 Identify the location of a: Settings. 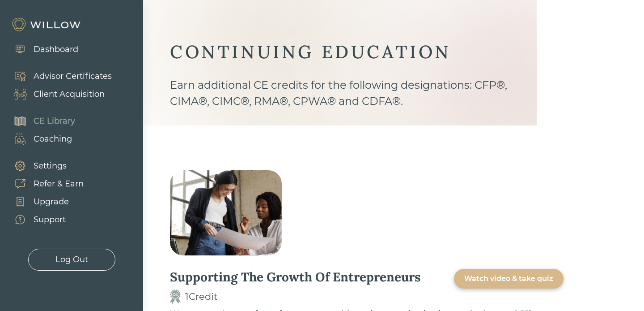
(44, 166).